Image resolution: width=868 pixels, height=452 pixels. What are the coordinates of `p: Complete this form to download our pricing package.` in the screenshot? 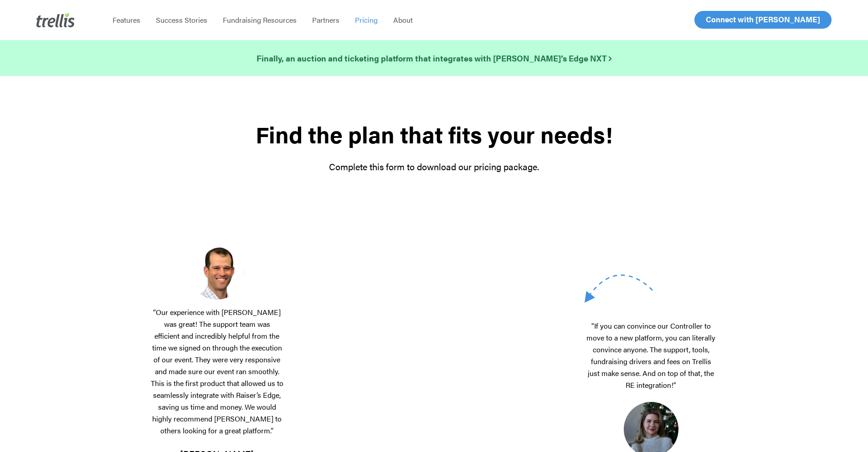 It's located at (434, 167).